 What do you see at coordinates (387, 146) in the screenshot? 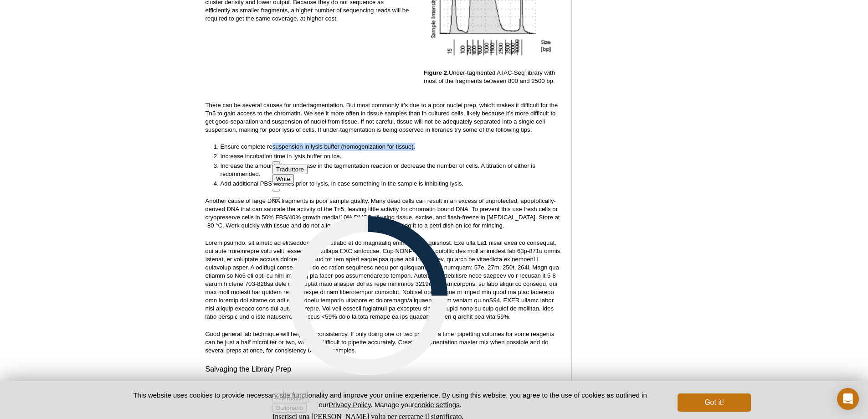
I see `li: Ensure complete resuspension in lysis buffer (homogenization for tissue).` at bounding box center [387, 146].